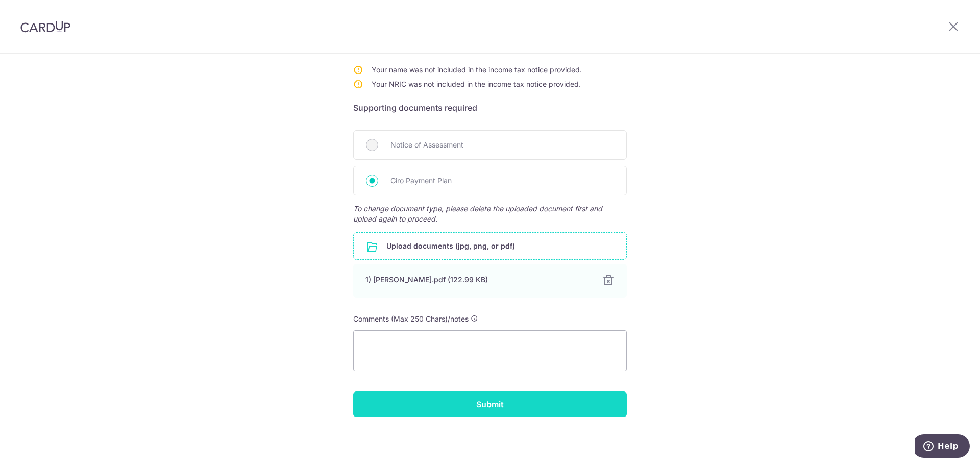  I want to click on input: Submit, so click(490, 404).